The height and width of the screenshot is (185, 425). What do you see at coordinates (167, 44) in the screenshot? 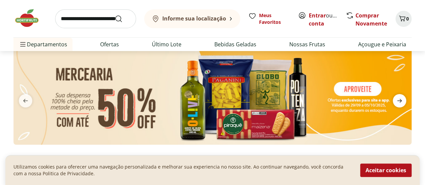
I see `a: Último Lote` at bounding box center [167, 44].